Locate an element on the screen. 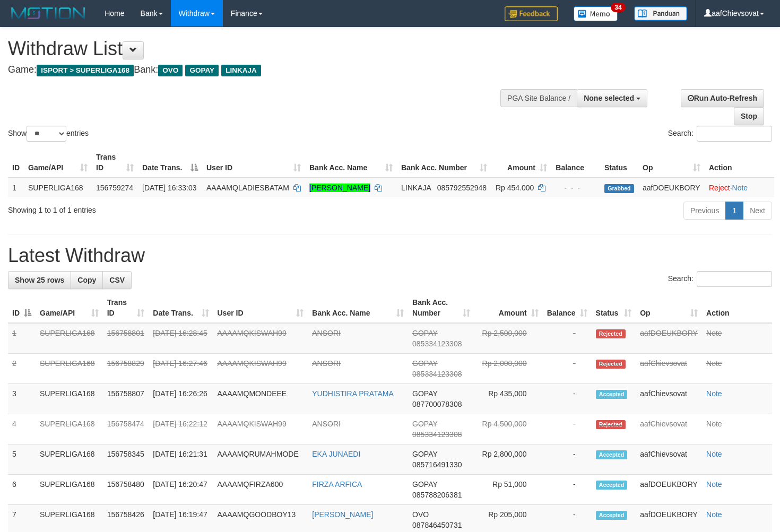  th: Bank Acc. Number: activate to sort column ascending is located at coordinates (444, 162).